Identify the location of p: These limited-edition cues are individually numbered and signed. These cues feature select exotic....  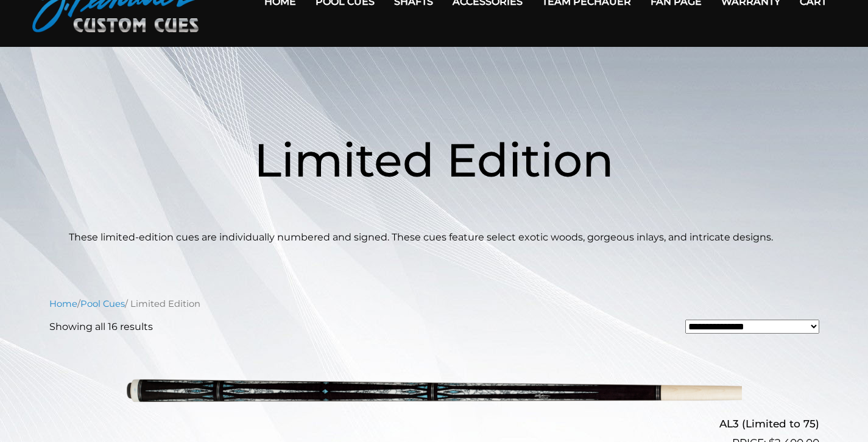
(435, 238).